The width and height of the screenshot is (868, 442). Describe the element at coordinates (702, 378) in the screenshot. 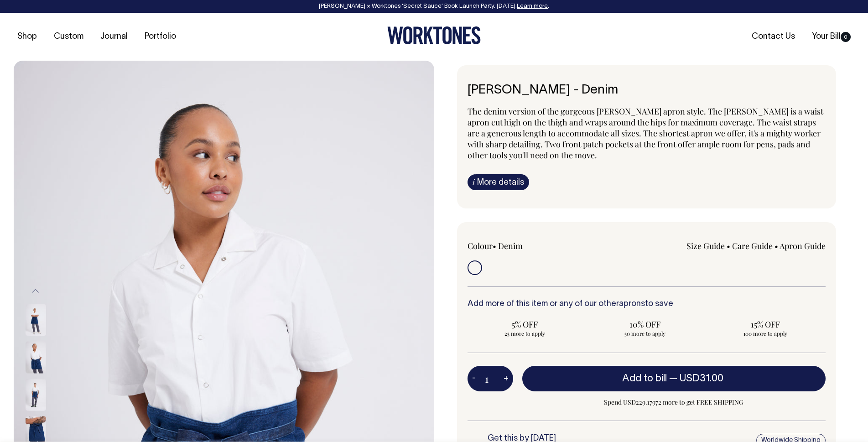

I see `span: USD31.00` at that location.